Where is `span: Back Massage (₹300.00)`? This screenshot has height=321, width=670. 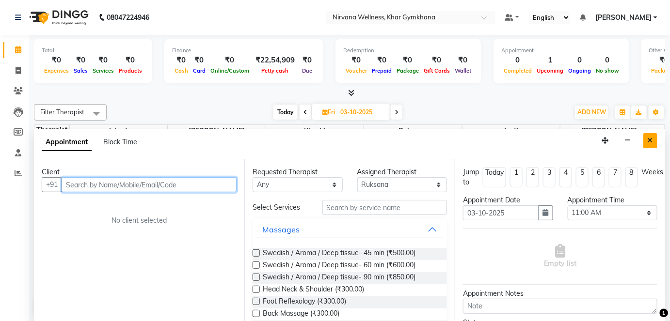
span: Back Massage (₹300.00) is located at coordinates (301, 315).